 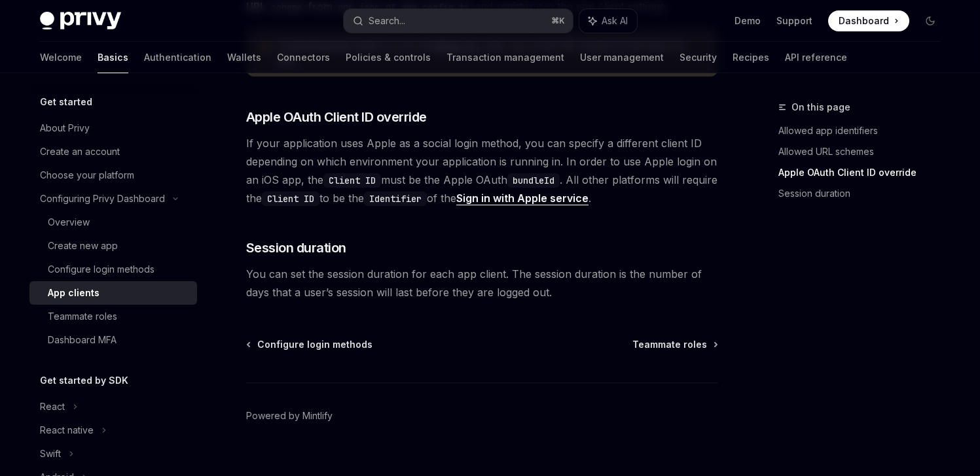 What do you see at coordinates (395, 198) in the screenshot?
I see `code: Identifier` at bounding box center [395, 198].